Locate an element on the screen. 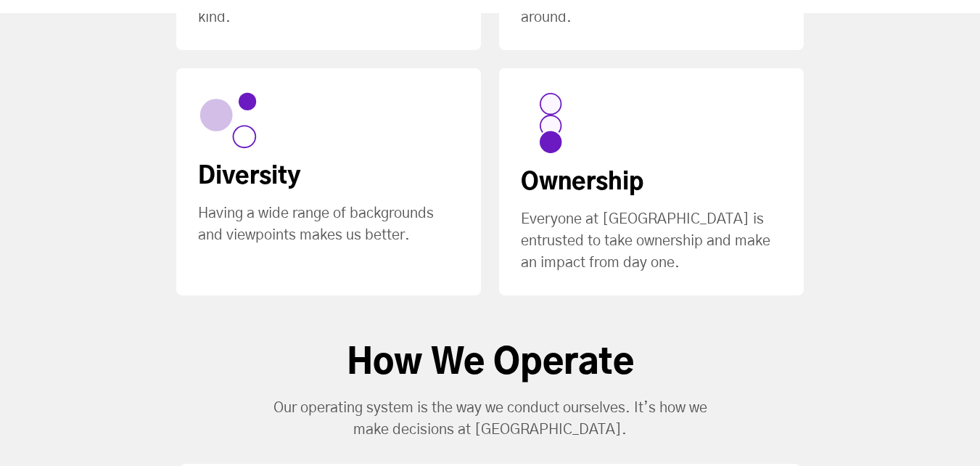 The image size is (980, 466). img: Property 1=Diversity is located at coordinates (228, 120).